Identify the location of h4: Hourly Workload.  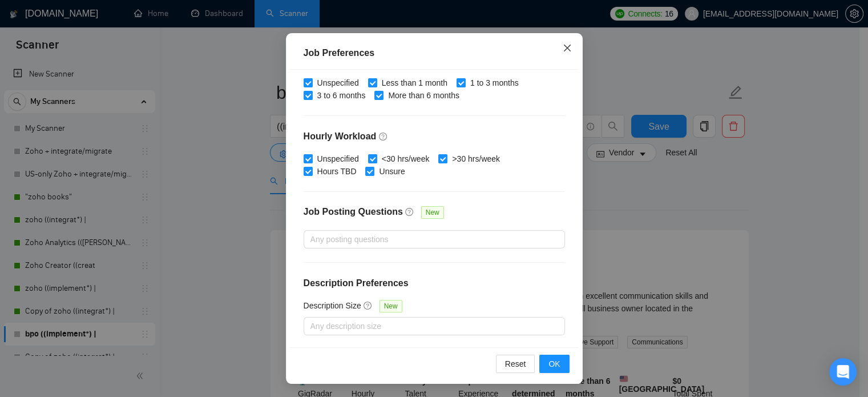
(434, 137).